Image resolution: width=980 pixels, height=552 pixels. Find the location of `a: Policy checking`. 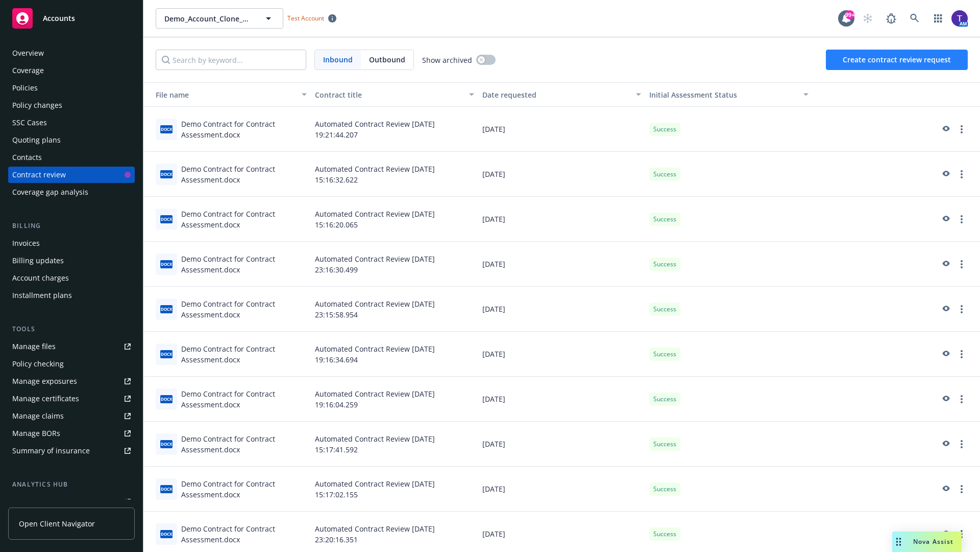

a: Policy checking is located at coordinates (72, 363).